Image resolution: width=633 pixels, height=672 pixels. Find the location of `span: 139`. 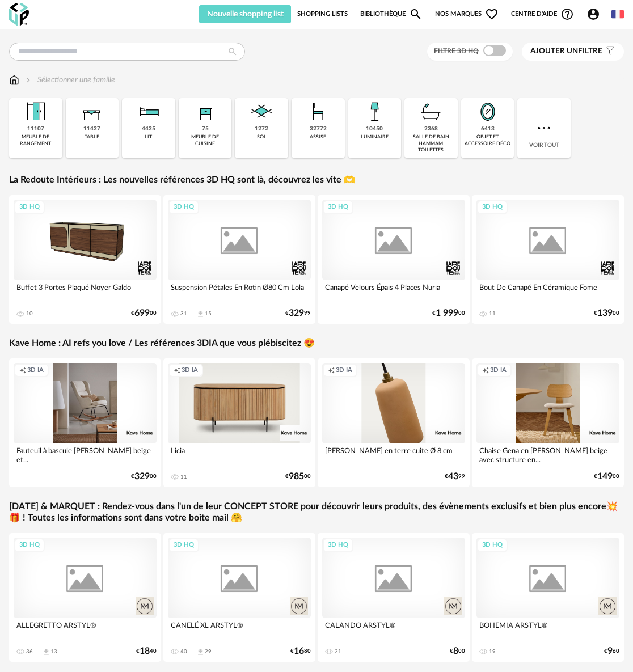

span: 139 is located at coordinates (605, 313).